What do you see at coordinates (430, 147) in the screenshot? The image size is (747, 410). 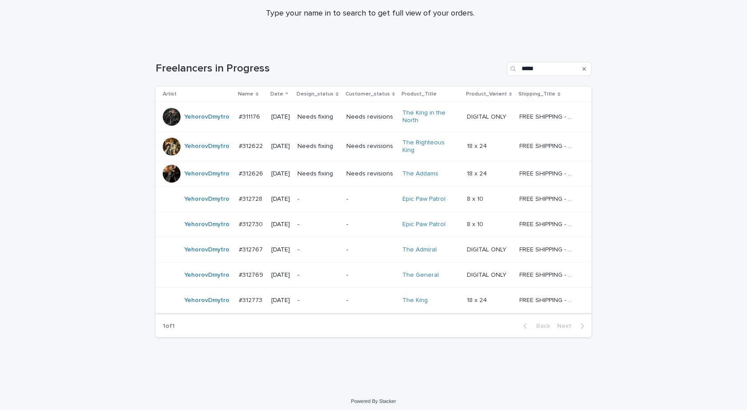 I see `a: The Righteous King` at bounding box center [430, 147].